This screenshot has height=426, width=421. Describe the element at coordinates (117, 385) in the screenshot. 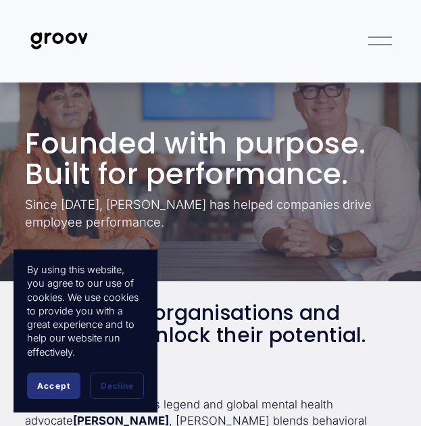

I see `button: Decline` at that location.